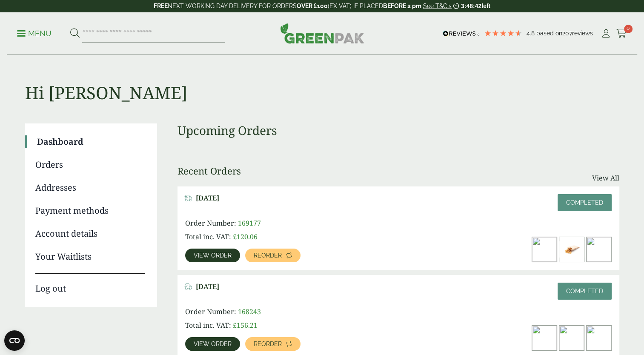  I want to click on img: 3330051-Hot-N-Savoury-Brown-Bag-5x7x10inch-with-Fries-300x200.jpg, so click(571, 249).